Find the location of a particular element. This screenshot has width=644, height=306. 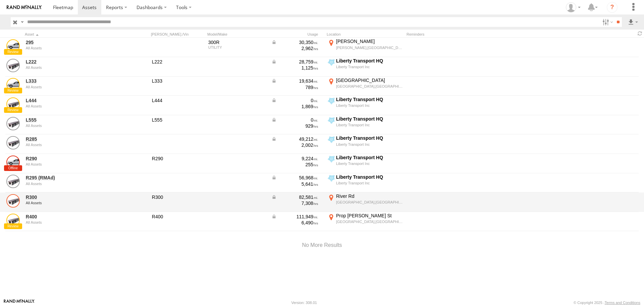

div: UTILITY is located at coordinates (238, 48).